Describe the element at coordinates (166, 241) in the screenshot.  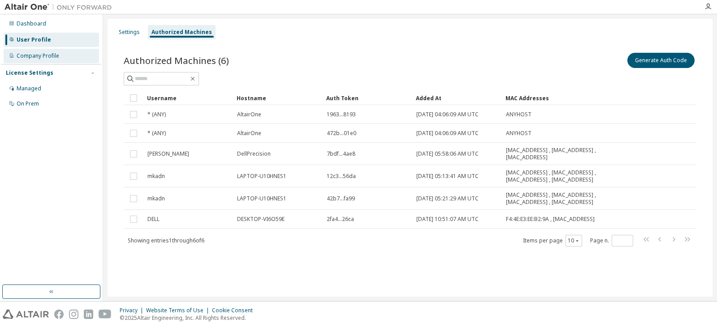
I see `span: Showing entries 1 through 6 of 6` at that location.